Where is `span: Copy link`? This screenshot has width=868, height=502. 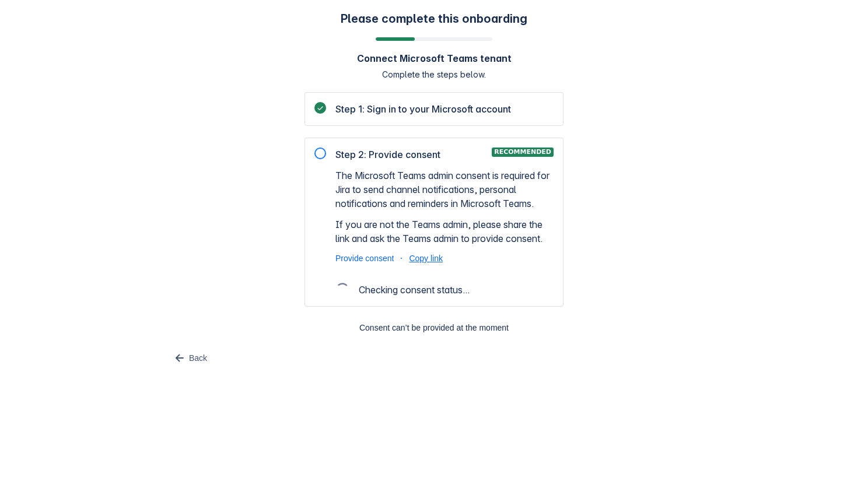 span: Copy link is located at coordinates (426, 258).